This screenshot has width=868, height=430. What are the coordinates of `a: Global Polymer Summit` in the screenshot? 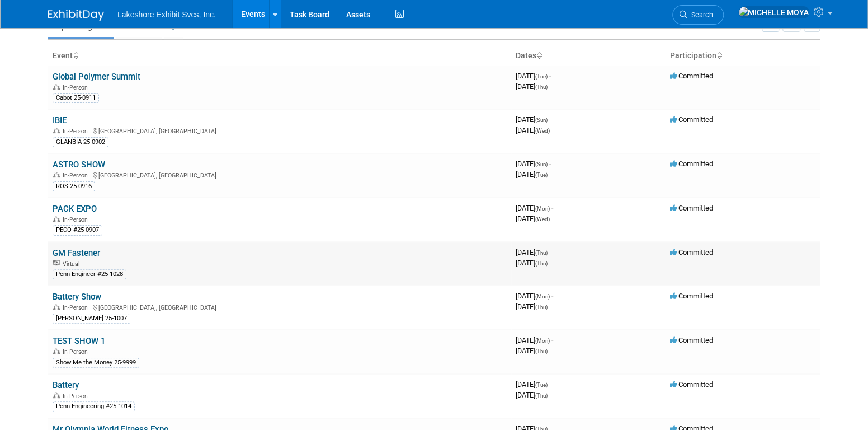 It's located at (96, 77).